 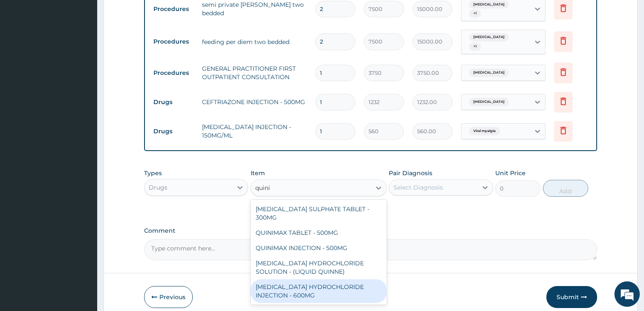 What do you see at coordinates (254, 42) in the screenshot?
I see `td: feeding per diem two bedded` at bounding box center [254, 42].